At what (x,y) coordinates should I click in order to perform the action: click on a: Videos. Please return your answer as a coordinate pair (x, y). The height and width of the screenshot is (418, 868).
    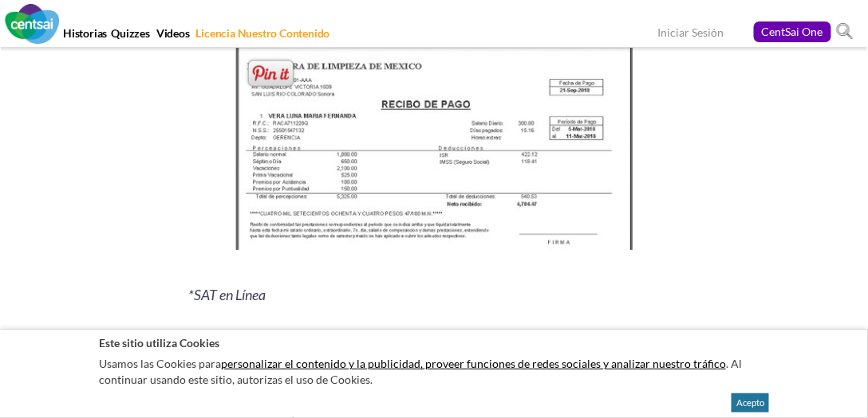
    Looking at the image, I should click on (172, 36).